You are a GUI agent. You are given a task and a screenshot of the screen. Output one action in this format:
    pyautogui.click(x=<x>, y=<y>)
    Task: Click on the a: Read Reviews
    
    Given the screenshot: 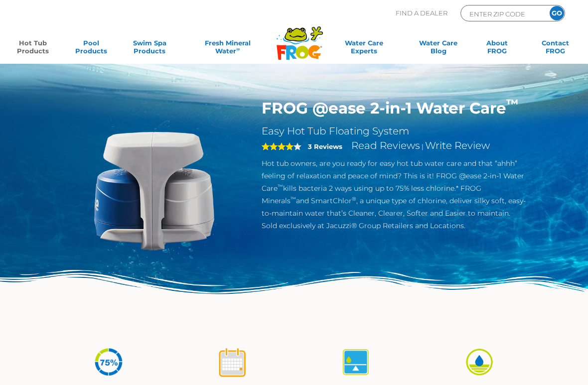 What is the action you would take?
    pyautogui.click(x=386, y=145)
    